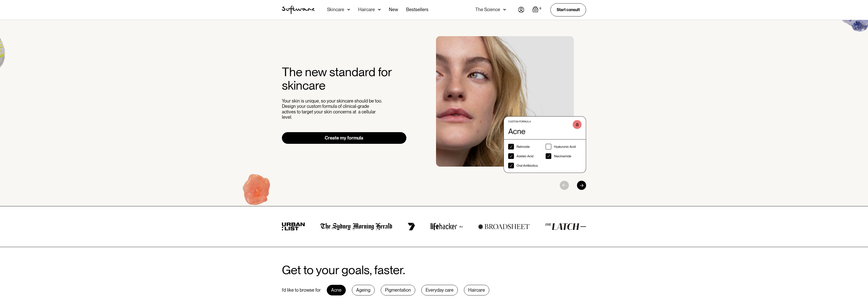  Describe the element at coordinates (540, 8) in the screenshot. I see `div: 0` at that location.